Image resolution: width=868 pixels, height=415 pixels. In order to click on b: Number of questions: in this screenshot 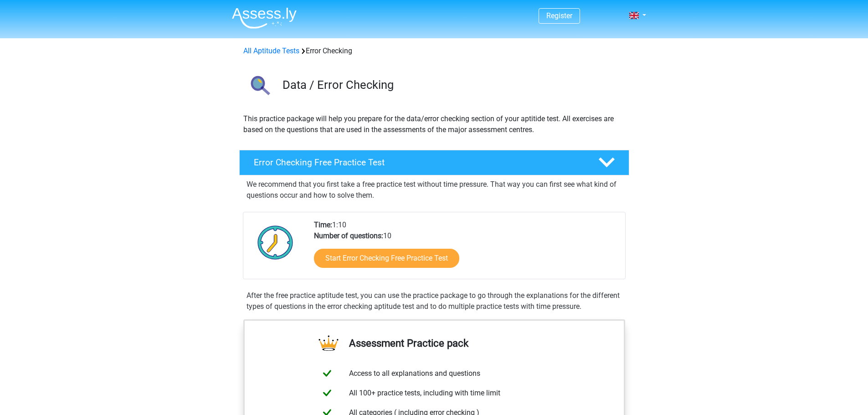, I will do `click(349, 235)`.